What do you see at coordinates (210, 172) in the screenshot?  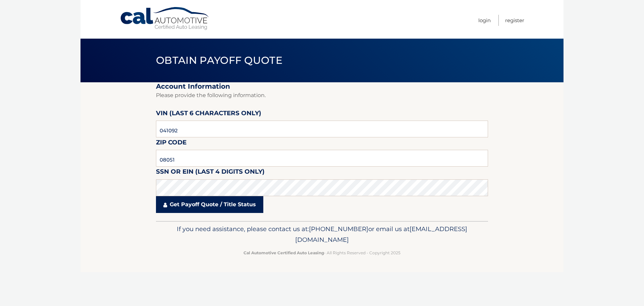 I see `label: SSN or EIN (last 4 digits only)` at bounding box center [210, 172].